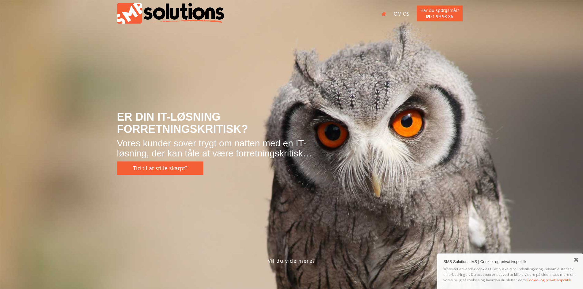 Image resolution: width=583 pixels, height=289 pixels. I want to click on a: Tid til at stille skarpt?, so click(160, 169).